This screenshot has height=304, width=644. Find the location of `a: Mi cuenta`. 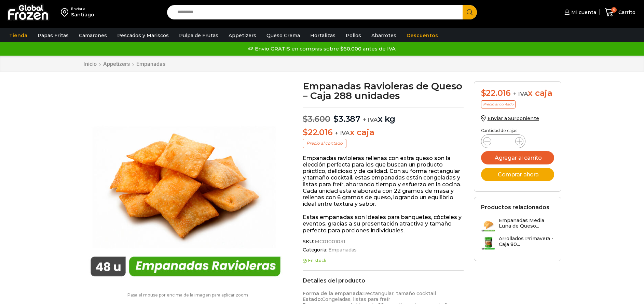

a: Mi cuenta is located at coordinates (579, 12).